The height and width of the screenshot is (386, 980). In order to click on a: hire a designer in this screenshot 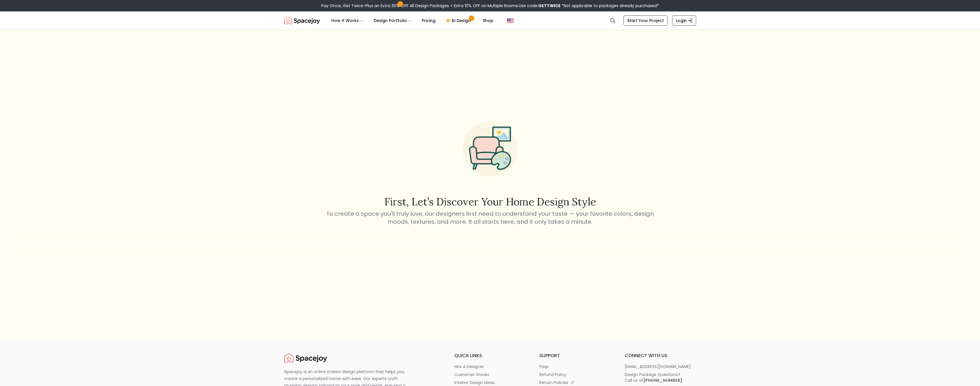, I will do `click(490, 367)`.